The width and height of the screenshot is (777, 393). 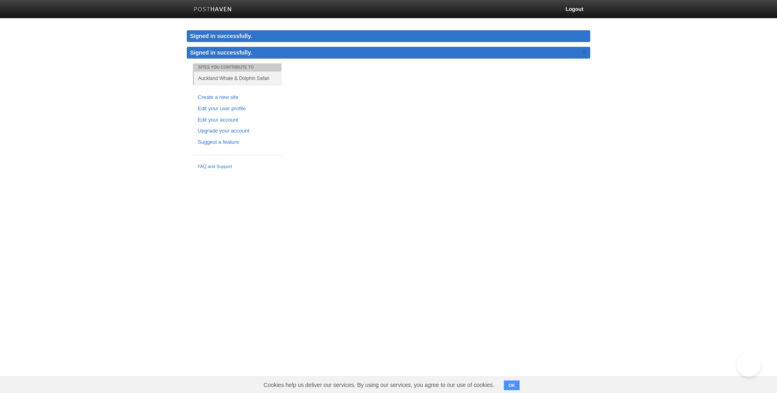 I want to click on a: Upgrade your account, so click(x=237, y=131).